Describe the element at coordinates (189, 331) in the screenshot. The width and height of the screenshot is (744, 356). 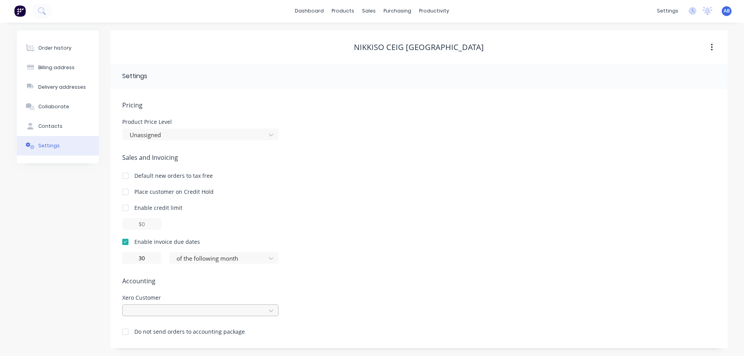
I see `div: Do not send orders to accounting package` at that location.